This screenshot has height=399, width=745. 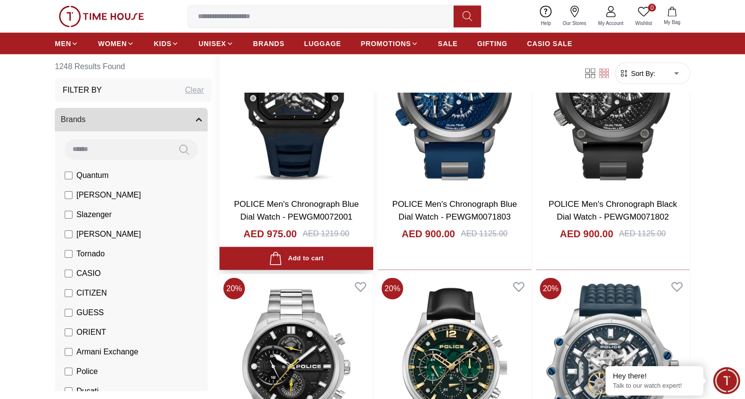 I want to click on a: WOMEN, so click(x=116, y=44).